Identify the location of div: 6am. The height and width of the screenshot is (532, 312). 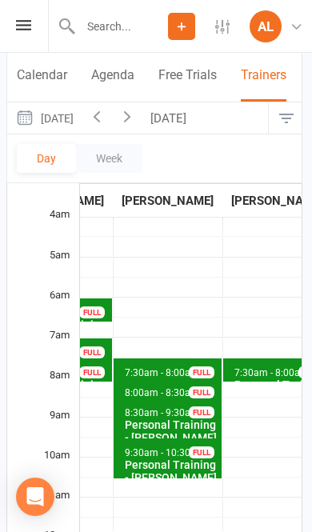
(43, 309).